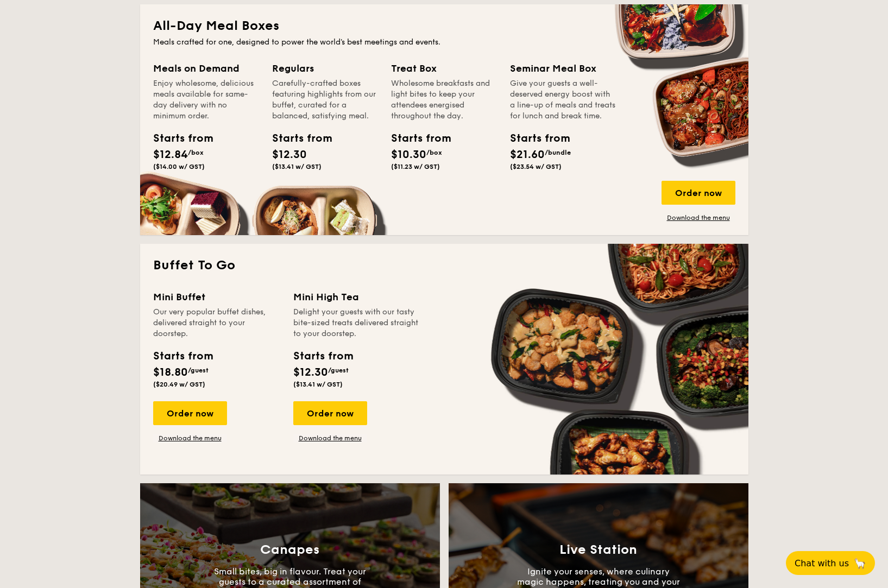  Describe the element at coordinates (444, 26) in the screenshot. I see `h2: All-Day Meal Boxes` at that location.